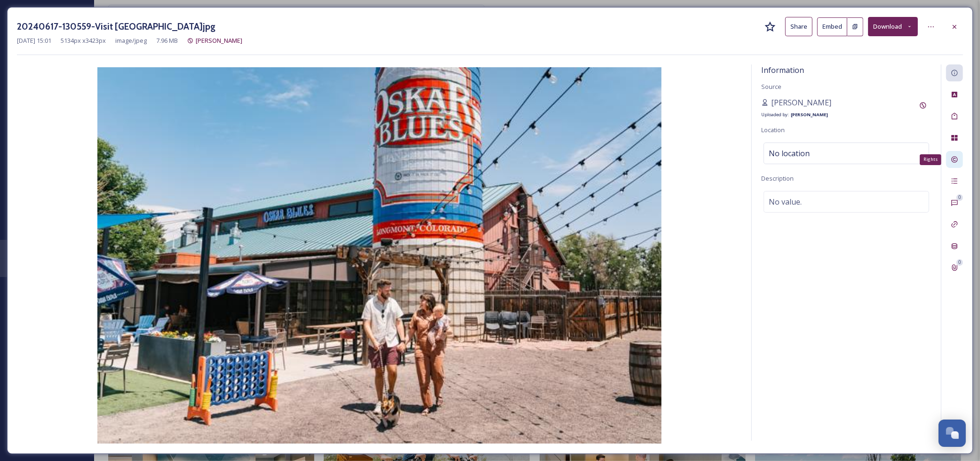 The height and width of the screenshot is (461, 980). What do you see at coordinates (799, 26) in the screenshot?
I see `button: Share` at bounding box center [799, 26].